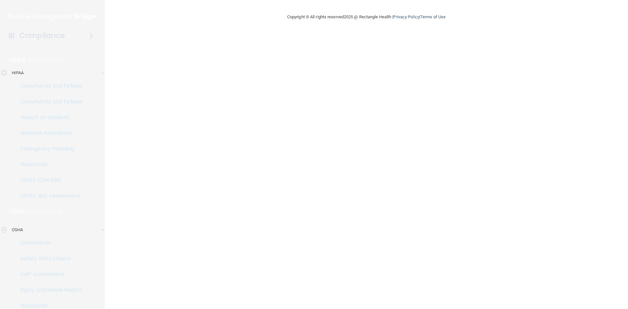 The height and width of the screenshot is (309, 628). I want to click on p: Documents, so click(49, 243).